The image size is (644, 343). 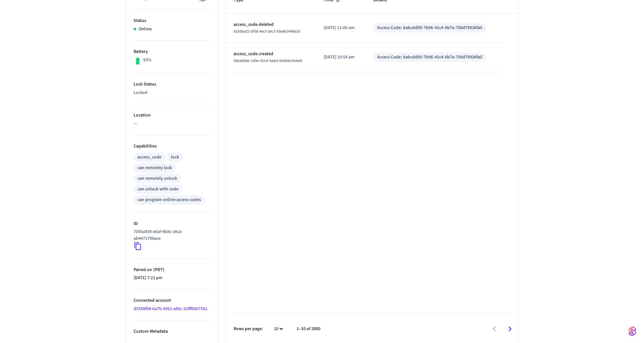 What do you see at coordinates (510, 329) in the screenshot?
I see `button: Go to next page` at bounding box center [510, 329].